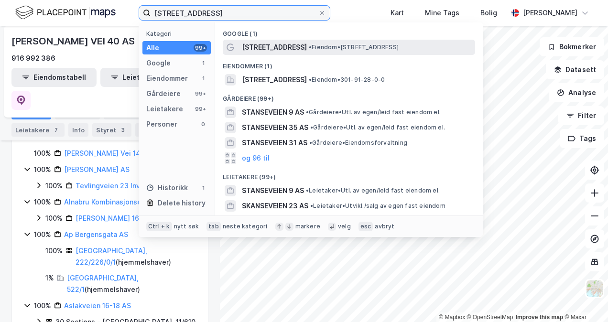 This screenshot has width=608, height=322. What do you see at coordinates (275, 206) in the screenshot?
I see `span: SKANSEVEIEN 23 AS` at bounding box center [275, 206].